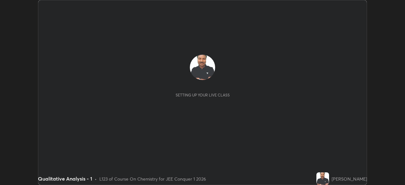 The image size is (405, 185). I want to click on div: Qualitative Analysis - 1, so click(65, 179).